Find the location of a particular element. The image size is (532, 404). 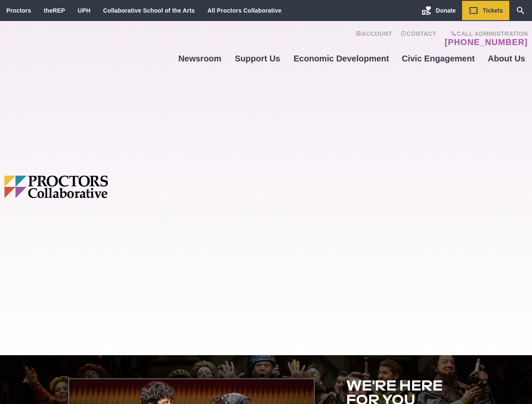

span: Donate is located at coordinates (445, 11).